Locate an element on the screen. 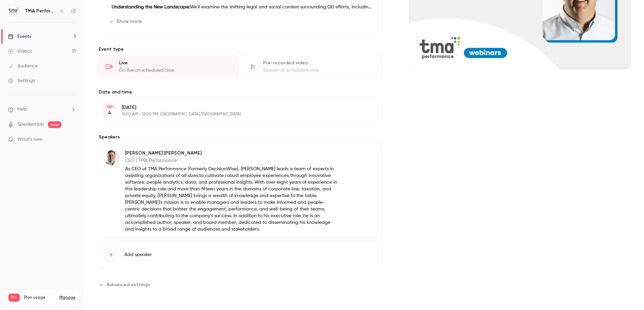 The image size is (644, 310). div: SEP is located at coordinates (109, 107).